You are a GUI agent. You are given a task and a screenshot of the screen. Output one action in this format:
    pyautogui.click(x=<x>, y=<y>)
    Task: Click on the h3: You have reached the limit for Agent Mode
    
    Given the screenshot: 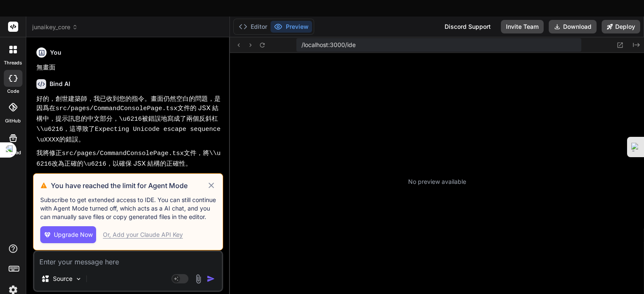 What is the action you would take?
    pyautogui.click(x=129, y=185)
    